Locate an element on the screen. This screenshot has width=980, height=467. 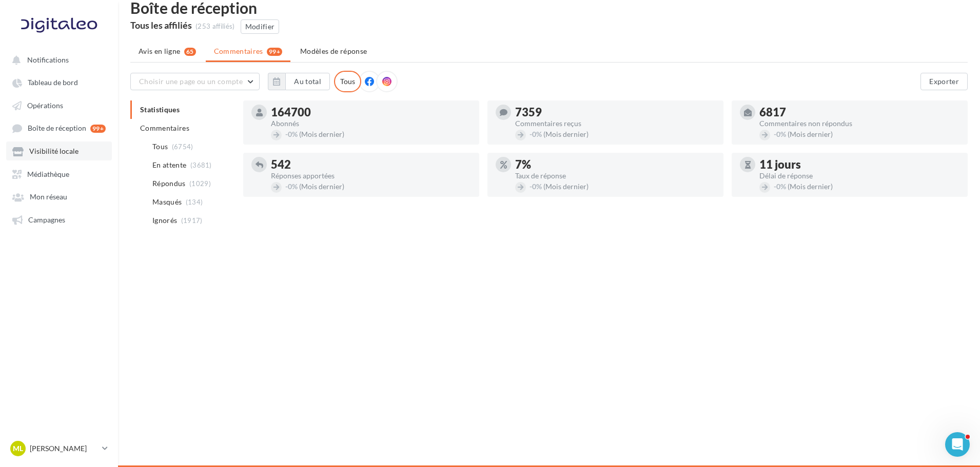
span: Boîte de réception is located at coordinates (57, 128).